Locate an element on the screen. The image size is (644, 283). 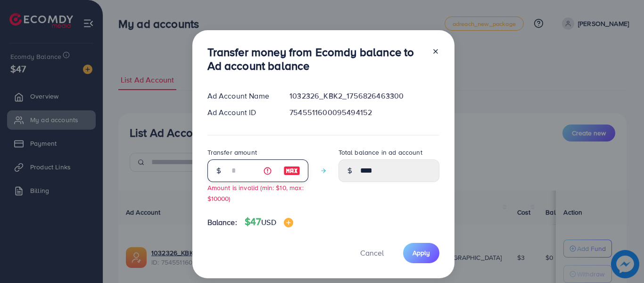
label: Total balance in ad account is located at coordinates (380, 152).